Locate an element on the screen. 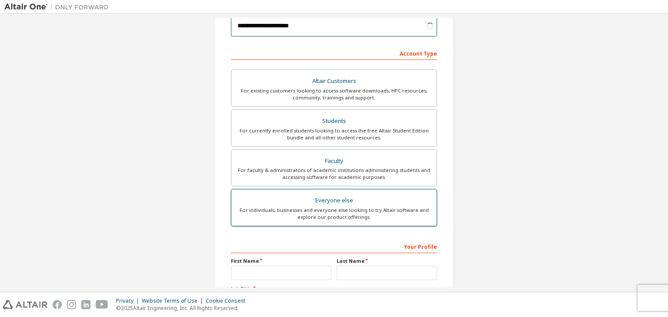 The width and height of the screenshot is (668, 317). div: Faculty is located at coordinates (334, 161).